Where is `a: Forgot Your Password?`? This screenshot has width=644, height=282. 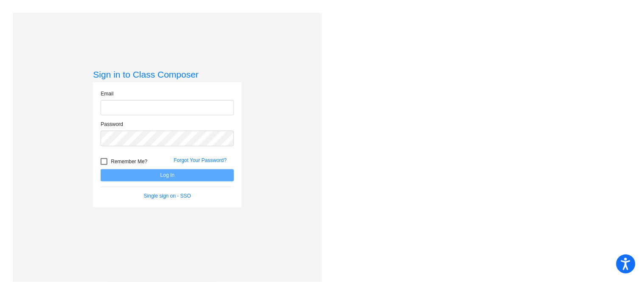 a: Forgot Your Password? is located at coordinates (200, 161).